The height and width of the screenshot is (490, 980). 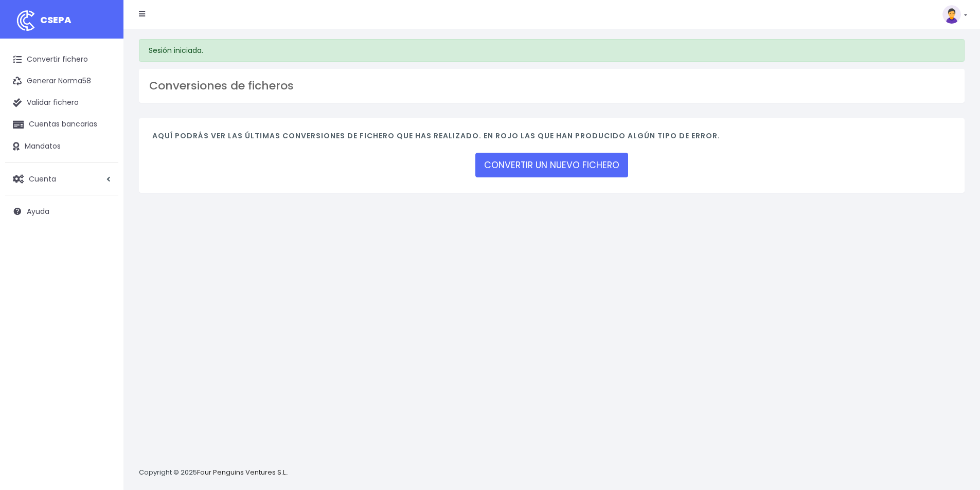 I want to click on span: CSEPA, so click(x=55, y=20).